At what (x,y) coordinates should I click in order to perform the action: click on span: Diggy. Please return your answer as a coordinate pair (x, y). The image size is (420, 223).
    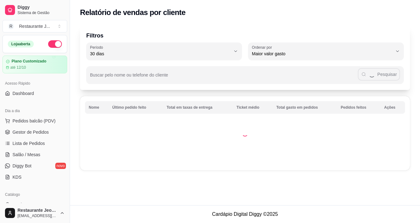
    Looking at the image, I should click on (41, 8).